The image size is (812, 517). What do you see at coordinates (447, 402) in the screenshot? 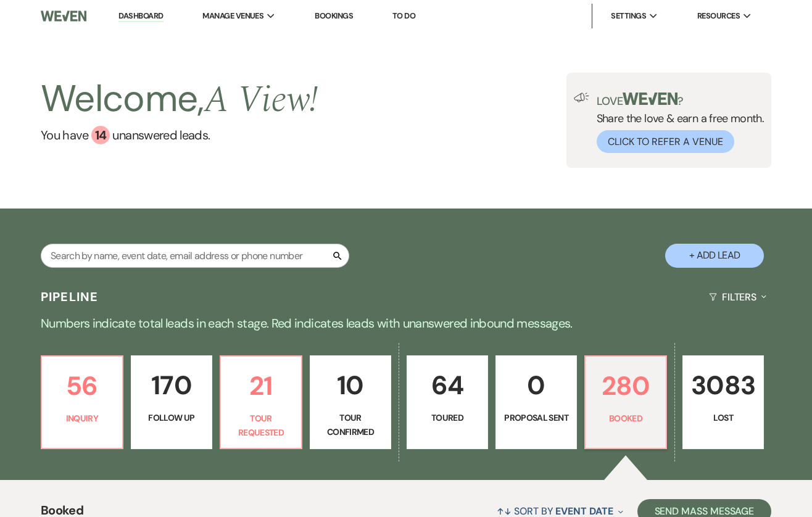
I see `a: 64Toured` at bounding box center [447, 402].